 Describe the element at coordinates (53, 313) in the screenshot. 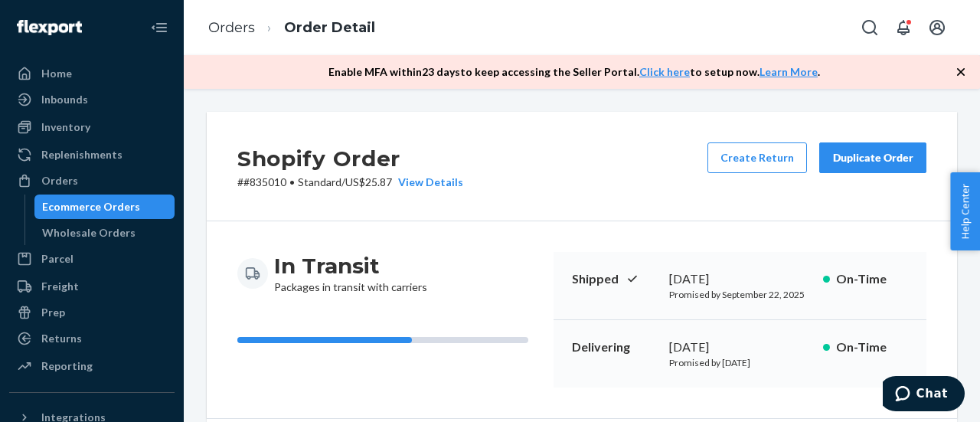

I see `div: Prep` at that location.